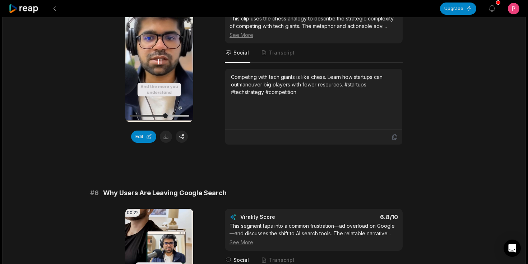 The image size is (528, 264). What do you see at coordinates (314, 27) in the screenshot?
I see `div: This clip uses the chess analogy to describe the strategic complexity of competing with tech gian...` at bounding box center [314, 27].